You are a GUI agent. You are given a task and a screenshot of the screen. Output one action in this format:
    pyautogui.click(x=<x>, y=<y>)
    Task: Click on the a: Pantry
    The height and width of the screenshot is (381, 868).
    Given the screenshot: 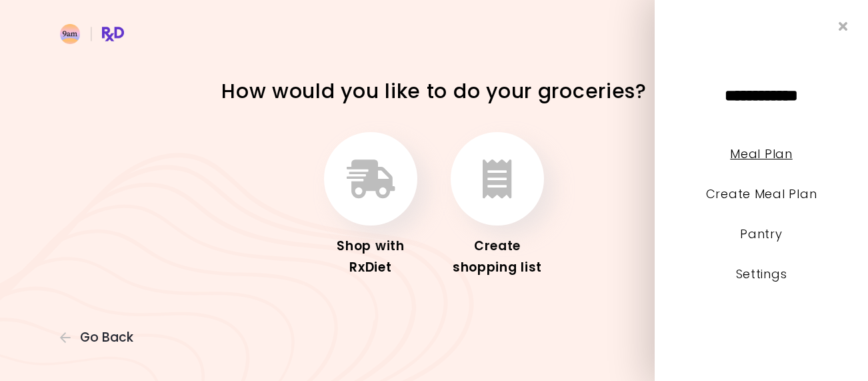 What is the action you would take?
    pyautogui.click(x=760, y=234)
    